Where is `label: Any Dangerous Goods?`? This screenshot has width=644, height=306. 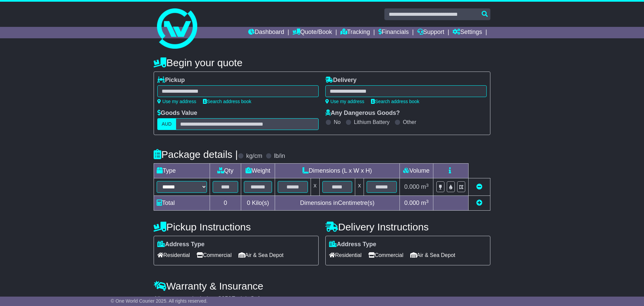
label: Any Dangerous Goods? is located at coordinates (363, 113).